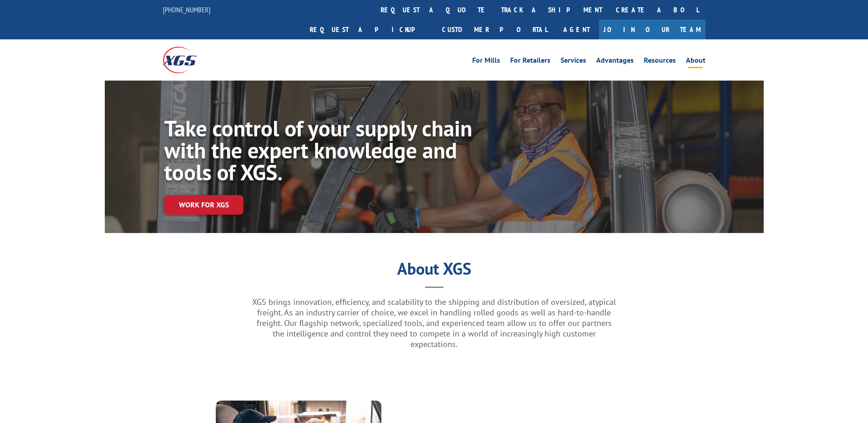 The image size is (868, 423). I want to click on a: About, so click(695, 62).